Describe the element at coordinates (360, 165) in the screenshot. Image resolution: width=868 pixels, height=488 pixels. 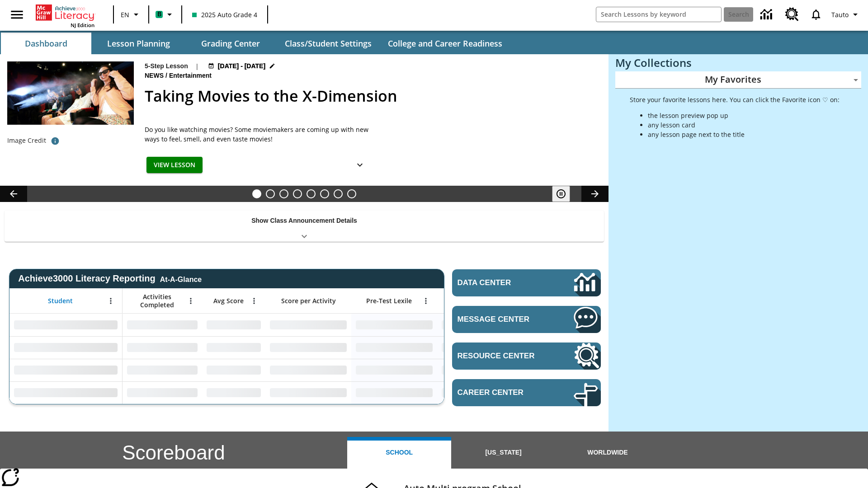
I see `button: Show Details` at that location.